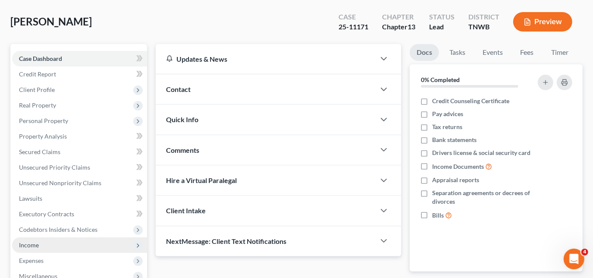  Describe the element at coordinates (441, 79) in the screenshot. I see `strong: 0% Completed` at that location.